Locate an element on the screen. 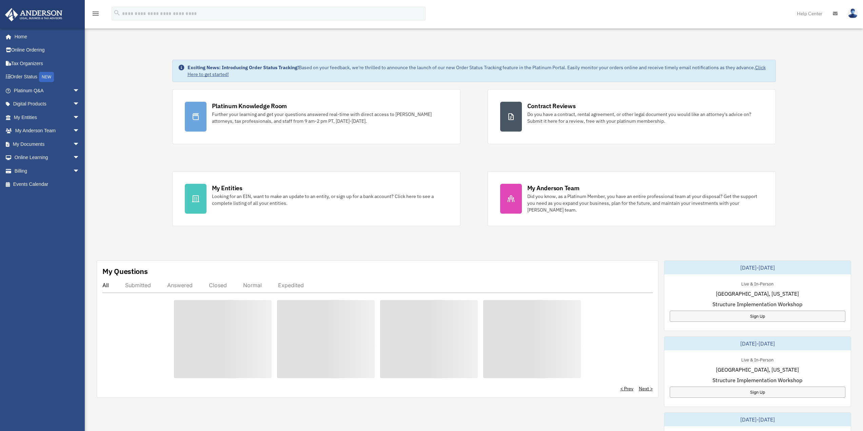 The height and width of the screenshot is (431, 863). a: Billingarrow_drop_down is located at coordinates (47, 171).